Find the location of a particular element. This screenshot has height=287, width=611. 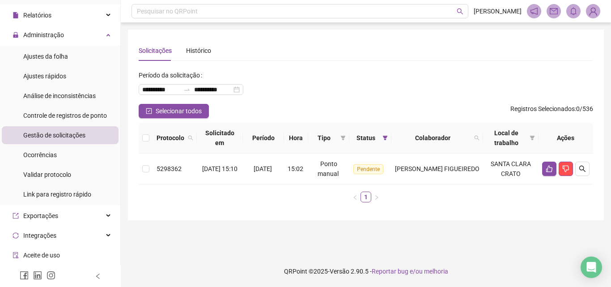

span: swap-right is located at coordinates (187, 89).